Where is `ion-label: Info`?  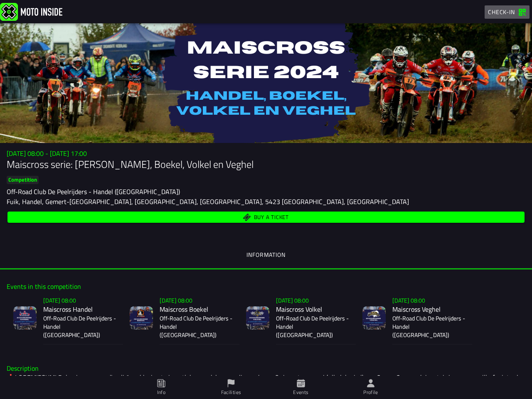
ion-label: Info is located at coordinates (161, 392).